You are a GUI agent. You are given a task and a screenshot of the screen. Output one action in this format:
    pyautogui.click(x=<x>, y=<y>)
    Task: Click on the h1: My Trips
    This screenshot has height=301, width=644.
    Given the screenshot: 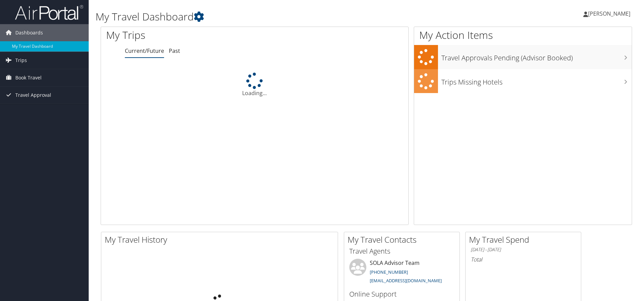 What is the action you would take?
    pyautogui.click(x=191, y=35)
    